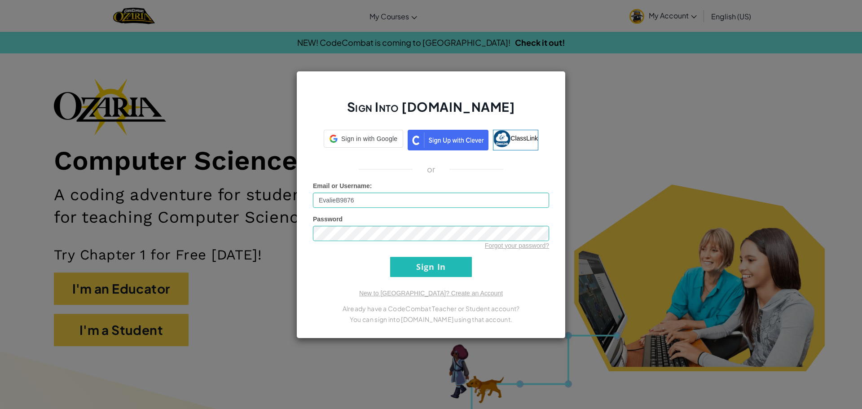  What do you see at coordinates (341, 186) in the screenshot?
I see `span: Email or Username` at bounding box center [341, 186].